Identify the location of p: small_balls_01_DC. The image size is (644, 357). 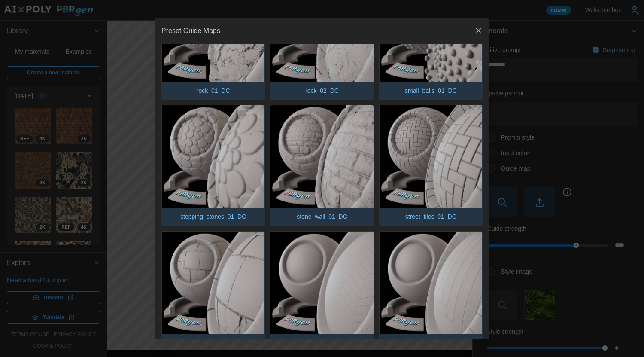
(431, 91).